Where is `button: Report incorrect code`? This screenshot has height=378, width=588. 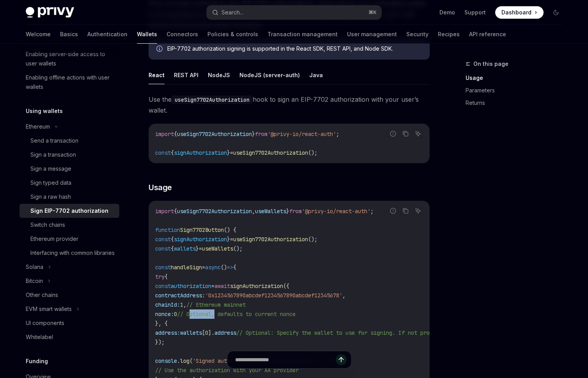 button: Report incorrect code is located at coordinates (393, 133).